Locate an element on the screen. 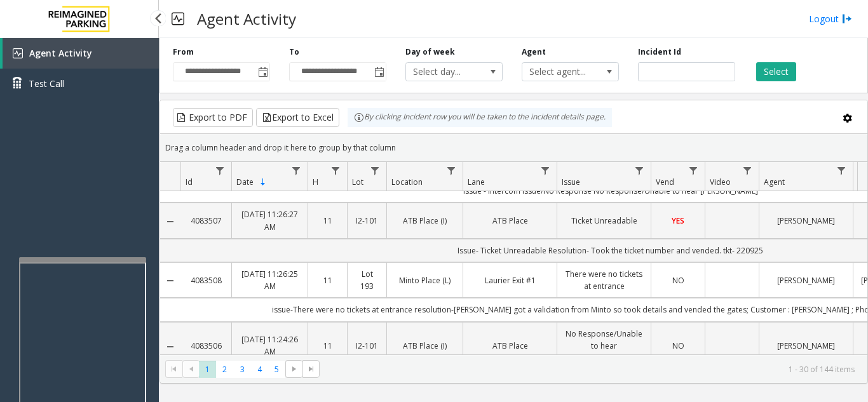 The width and height of the screenshot is (868, 402). a: 4083508 is located at coordinates (206, 280).